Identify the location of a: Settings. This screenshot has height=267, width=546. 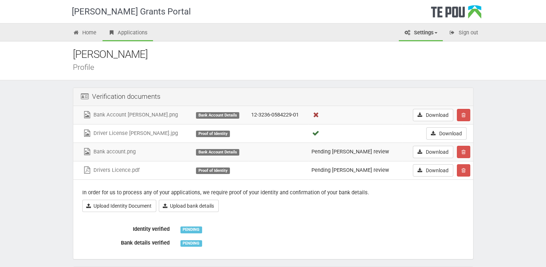
(421, 33).